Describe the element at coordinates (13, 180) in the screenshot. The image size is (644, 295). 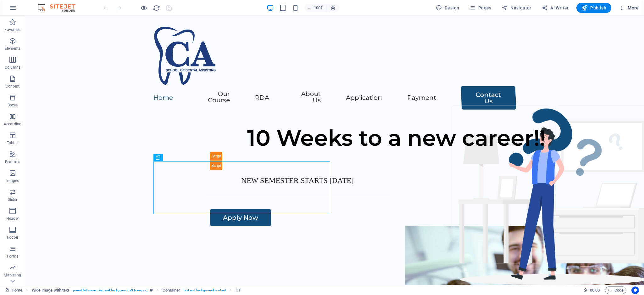
I see `p: Images` at that location.